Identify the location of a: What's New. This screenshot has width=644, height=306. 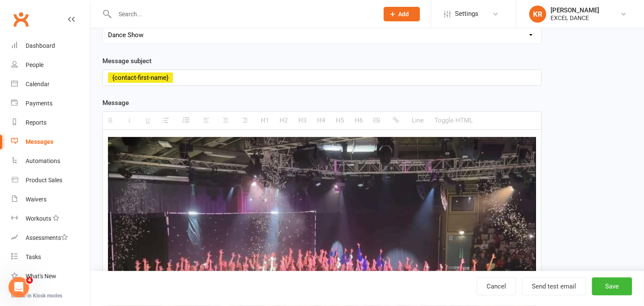
(50, 276).